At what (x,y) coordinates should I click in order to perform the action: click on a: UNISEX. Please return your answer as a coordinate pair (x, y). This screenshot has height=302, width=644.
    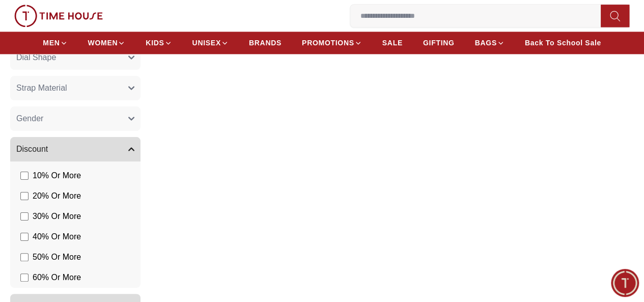
    Looking at the image, I should click on (211, 43).